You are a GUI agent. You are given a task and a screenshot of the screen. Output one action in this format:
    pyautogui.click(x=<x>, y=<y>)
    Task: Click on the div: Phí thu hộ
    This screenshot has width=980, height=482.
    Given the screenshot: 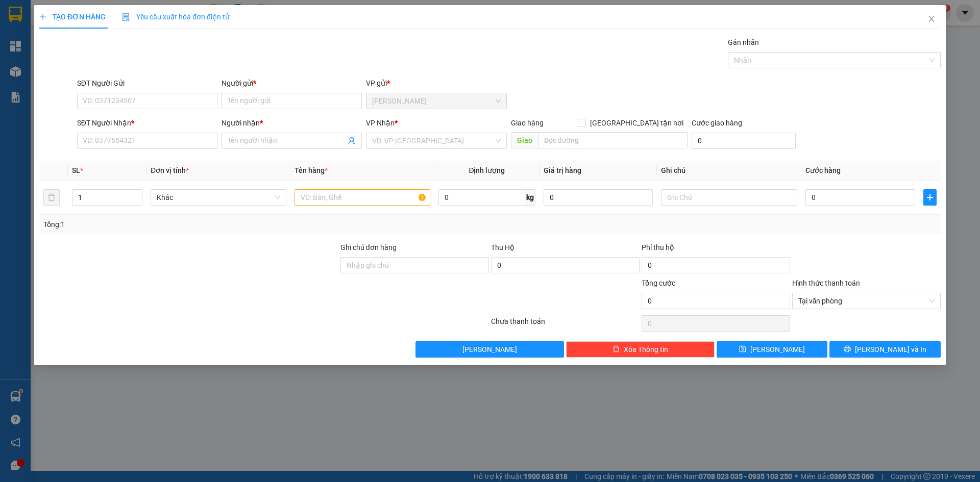 What is the action you would take?
    pyautogui.click(x=715, y=249)
    